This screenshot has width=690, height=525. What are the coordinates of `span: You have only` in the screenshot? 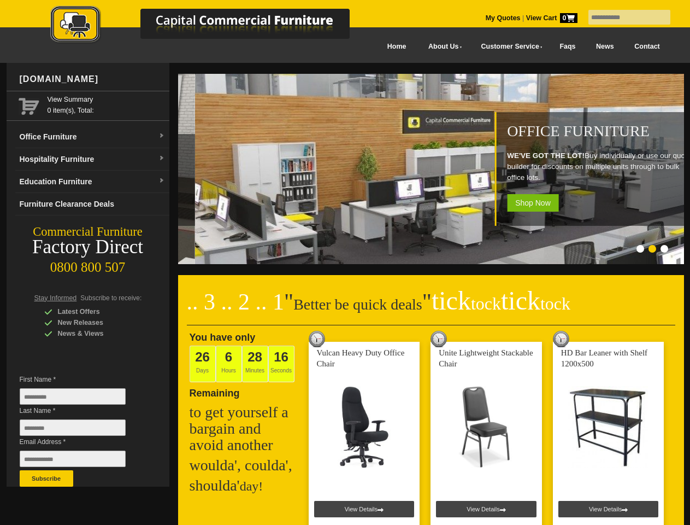 It's located at (222, 337).